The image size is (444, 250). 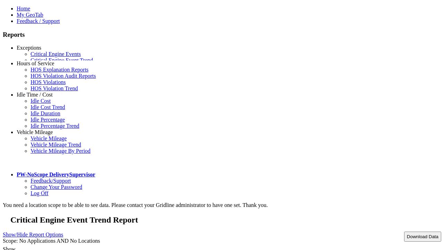 What do you see at coordinates (222, 35) in the screenshot?
I see `h3: Reports` at bounding box center [222, 35].